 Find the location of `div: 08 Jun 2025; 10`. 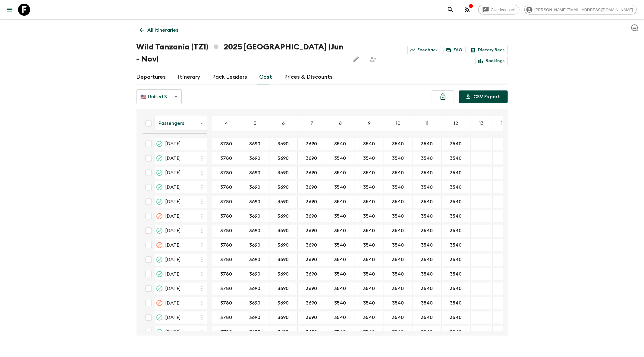

div: 08 Jun 2025; 10 is located at coordinates (398, 144).